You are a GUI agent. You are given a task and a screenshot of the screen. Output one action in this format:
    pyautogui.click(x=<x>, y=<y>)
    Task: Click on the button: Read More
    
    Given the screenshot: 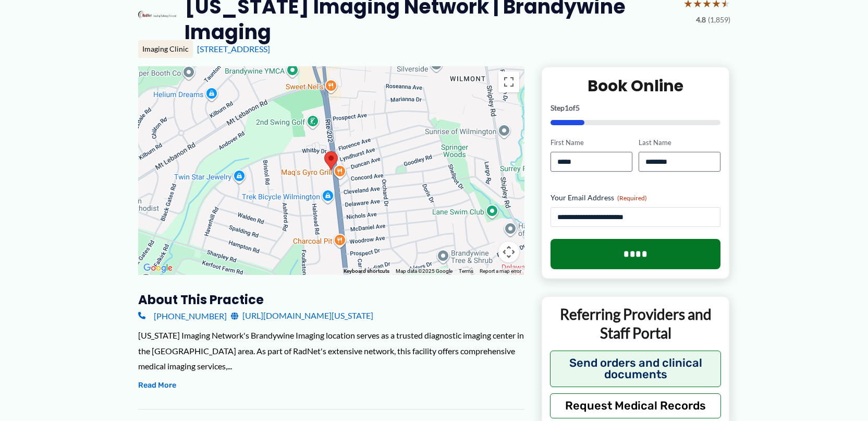 What is the action you would take?
    pyautogui.click(x=157, y=385)
    